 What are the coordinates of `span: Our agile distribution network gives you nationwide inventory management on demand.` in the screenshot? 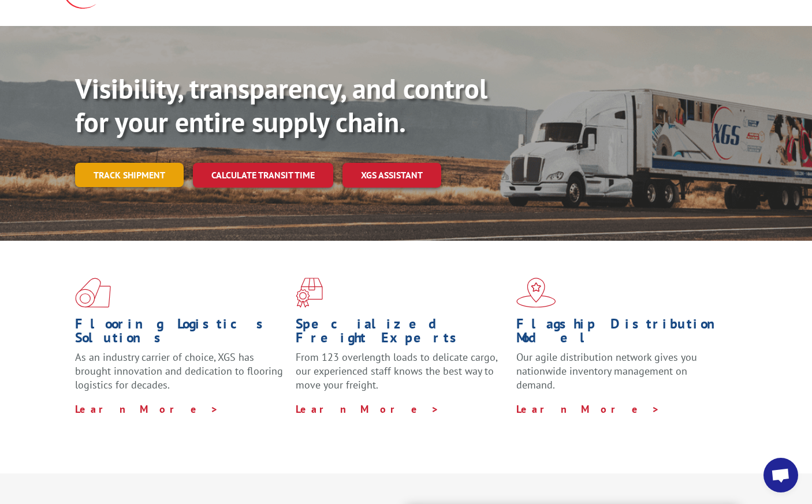 It's located at (607, 370).